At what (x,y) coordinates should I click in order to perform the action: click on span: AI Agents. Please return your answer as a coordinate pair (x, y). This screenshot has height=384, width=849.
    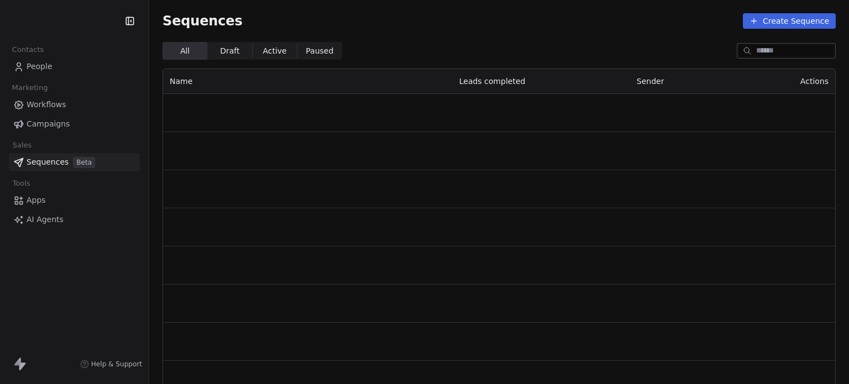
    Looking at the image, I should click on (45, 219).